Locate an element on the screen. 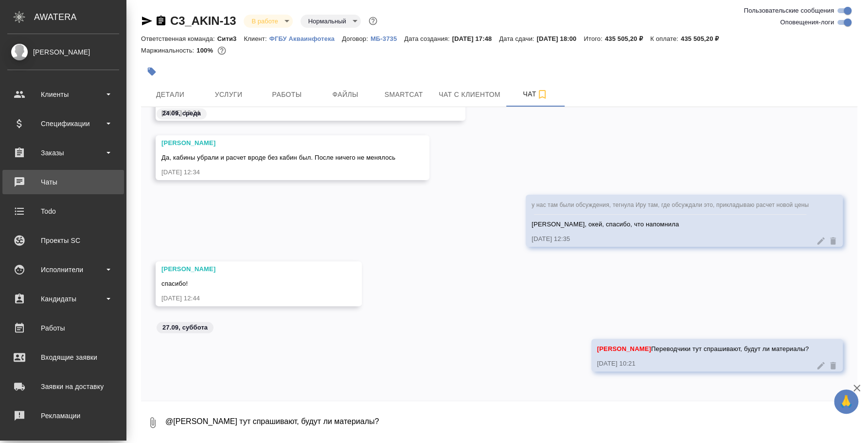 The width and height of the screenshot is (868, 443). a: Todo is located at coordinates (63, 211).